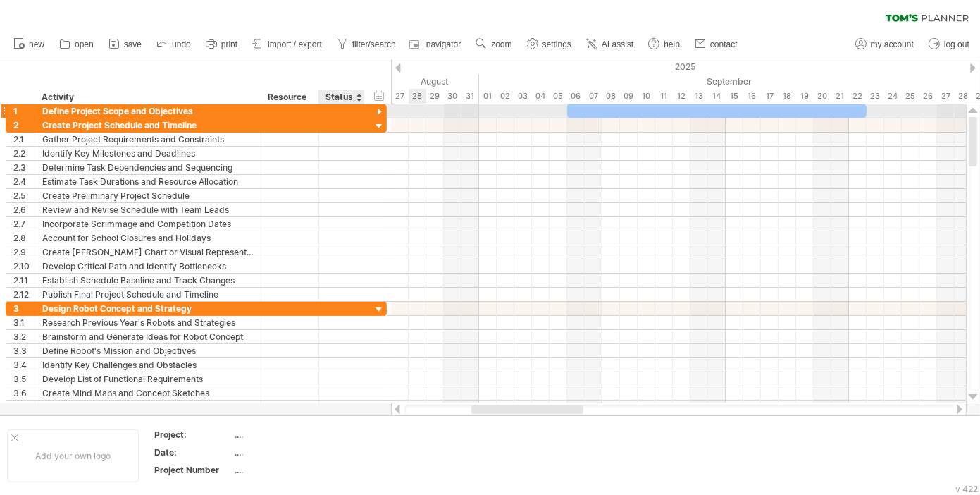 This screenshot has height=495, width=980. What do you see at coordinates (610, 44) in the screenshot?
I see `a: AI assist` at bounding box center [610, 44].